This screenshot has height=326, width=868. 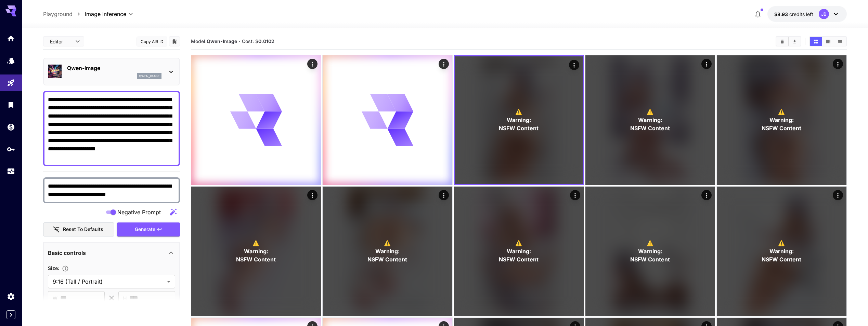 I want to click on div: Qwen-Imageqwen_image, so click(x=111, y=72).